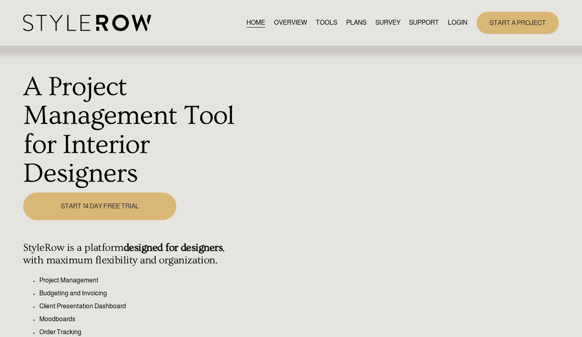  I want to click on a: START 14 DAY FREE TRIAL, so click(100, 207).